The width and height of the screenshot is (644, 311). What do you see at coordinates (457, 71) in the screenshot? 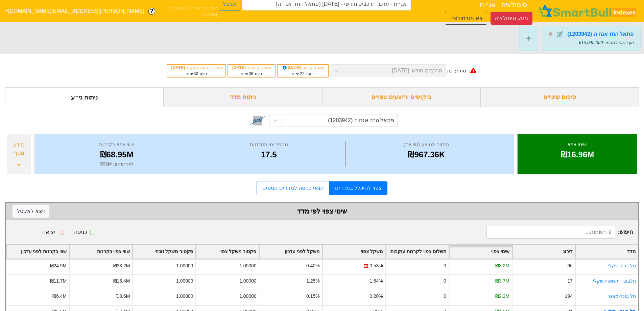
I see `div: סוג עדכון` at bounding box center [457, 71].